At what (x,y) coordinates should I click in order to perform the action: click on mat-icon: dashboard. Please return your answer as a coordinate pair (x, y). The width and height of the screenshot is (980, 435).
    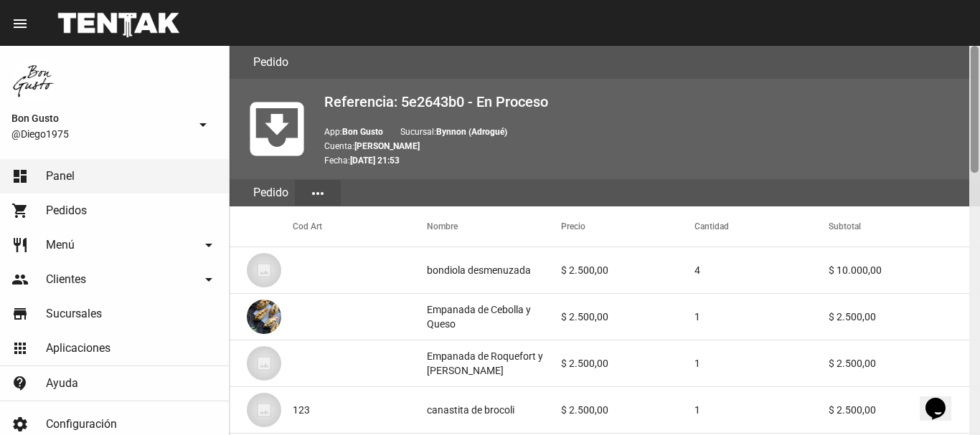
    Looking at the image, I should click on (20, 176).